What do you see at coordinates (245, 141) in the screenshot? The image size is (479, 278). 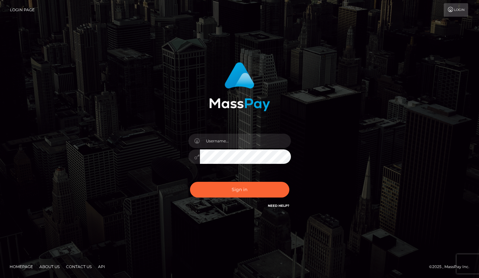 I see `input: Username...` at bounding box center [245, 141].